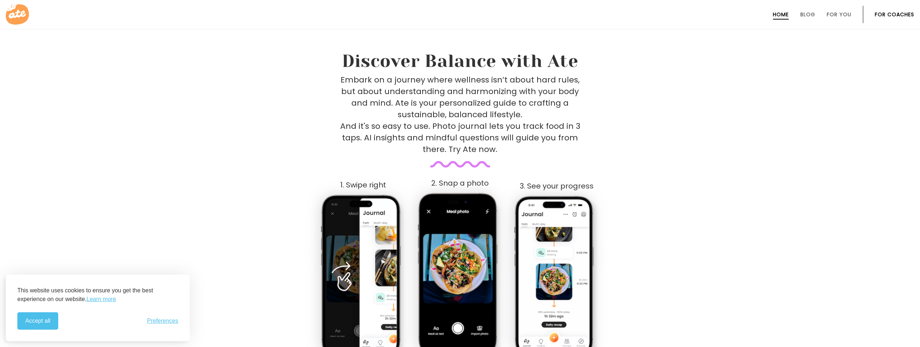 This screenshot has height=347, width=920. I want to click on div: 1. Swipe right, so click(363, 185).